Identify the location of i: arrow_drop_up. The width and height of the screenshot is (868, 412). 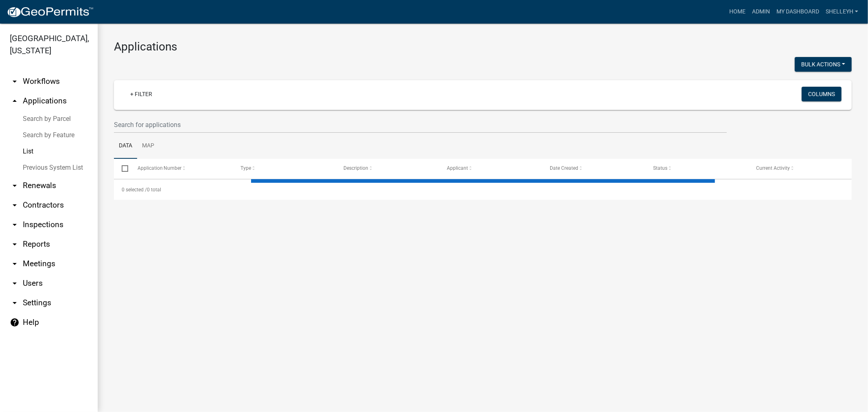
(14, 101).